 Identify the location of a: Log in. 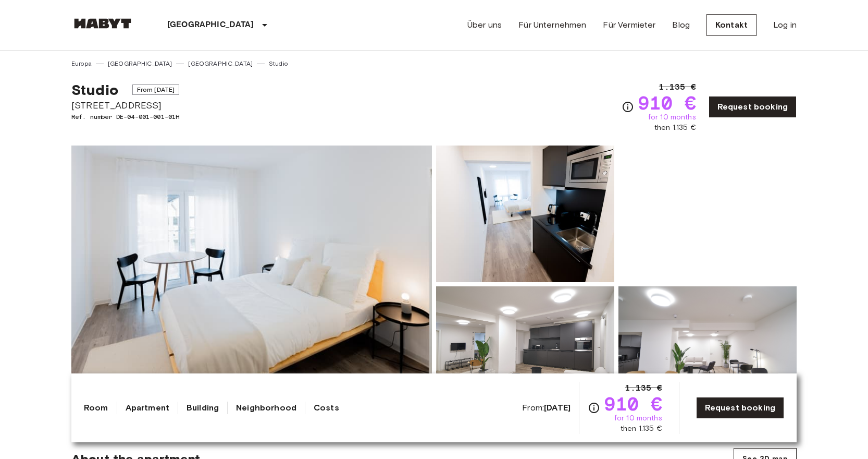
(785, 25).